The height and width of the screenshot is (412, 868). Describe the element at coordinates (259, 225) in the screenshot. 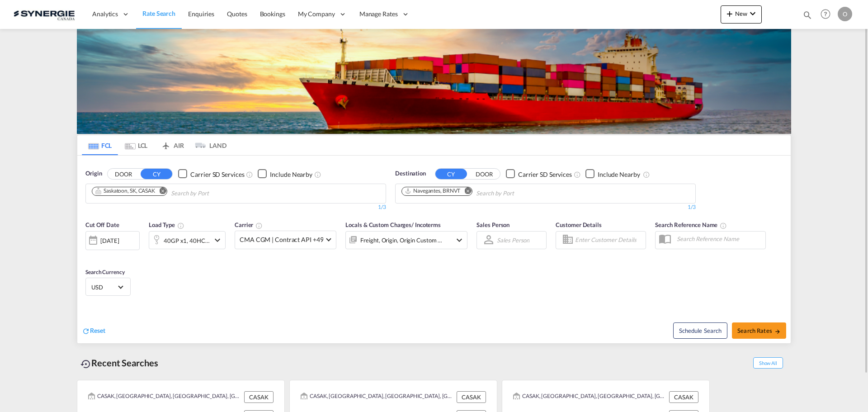

I see `md-icon: The selected Trucker/Carrierwill be displayed in the rate results If the rates are from another f...` at that location.